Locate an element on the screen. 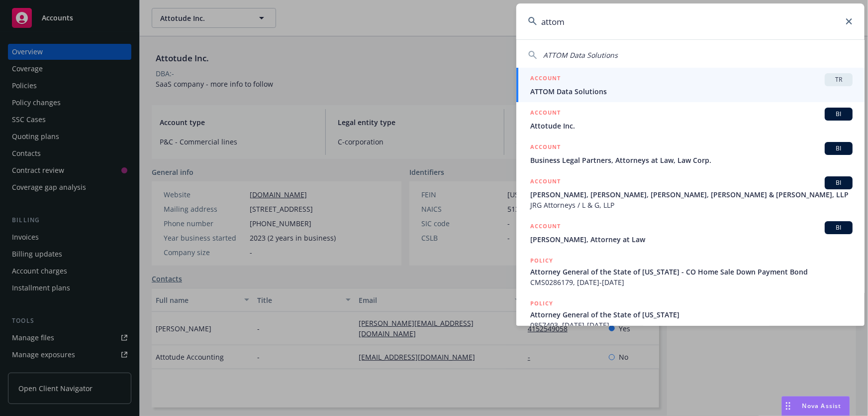 The height and width of the screenshot is (416, 868). span: Business Legal Partners, Attorneys at Law, Law Corp. is located at coordinates (691, 160).